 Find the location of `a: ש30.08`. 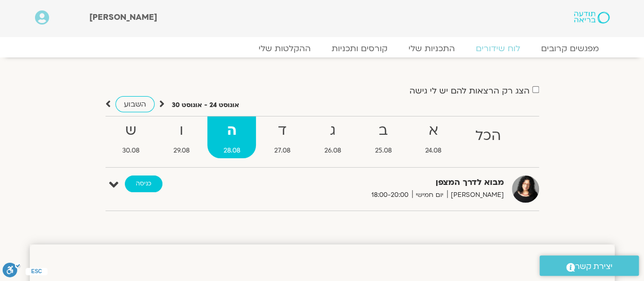

a: ש30.08 is located at coordinates (131, 138).